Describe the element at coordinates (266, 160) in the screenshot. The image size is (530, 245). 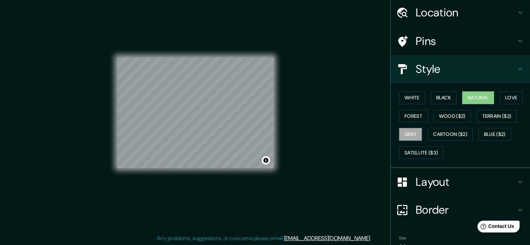
I see `button: Toggle attribution` at that location.